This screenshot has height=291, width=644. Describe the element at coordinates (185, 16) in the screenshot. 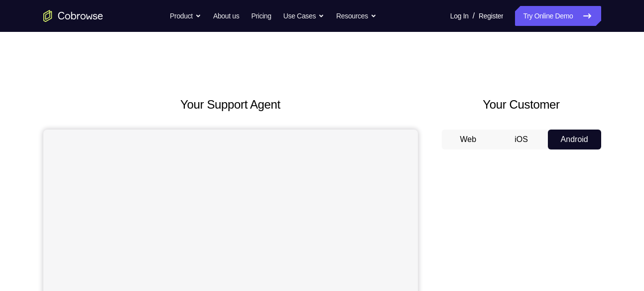

I see `button: Product` at that location.